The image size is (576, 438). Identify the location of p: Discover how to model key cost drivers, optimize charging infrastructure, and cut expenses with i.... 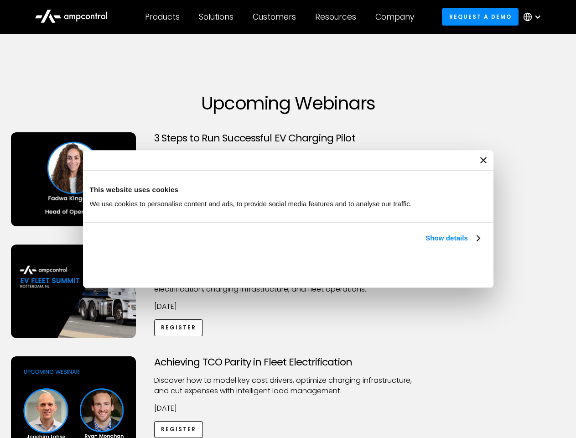
(288, 385).